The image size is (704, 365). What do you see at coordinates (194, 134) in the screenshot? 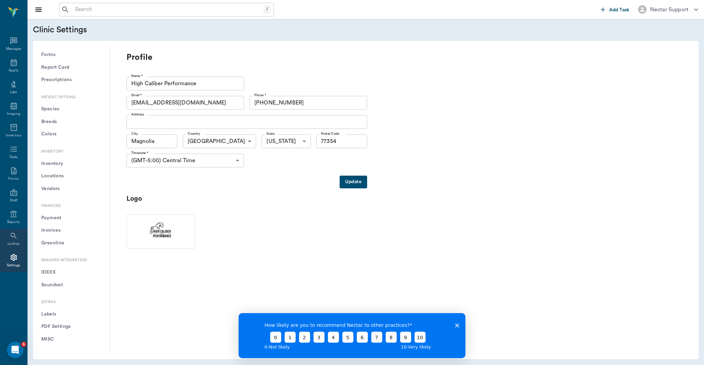
I see `label: Country` at bounding box center [194, 134].